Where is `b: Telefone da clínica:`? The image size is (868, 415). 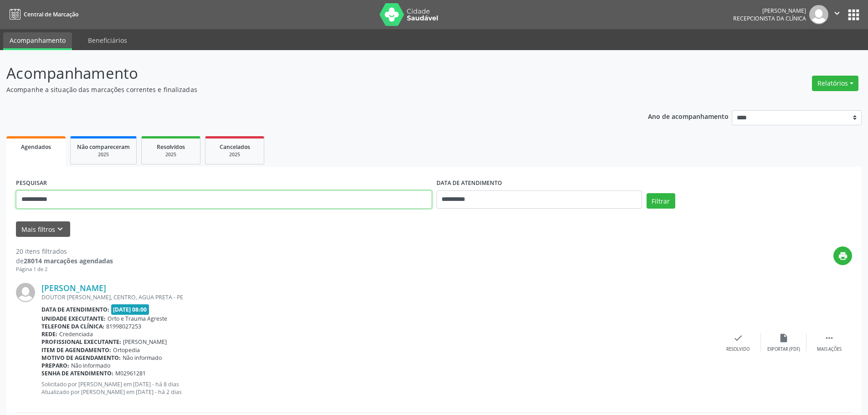
b: Telefone da clínica: is located at coordinates (73, 326).